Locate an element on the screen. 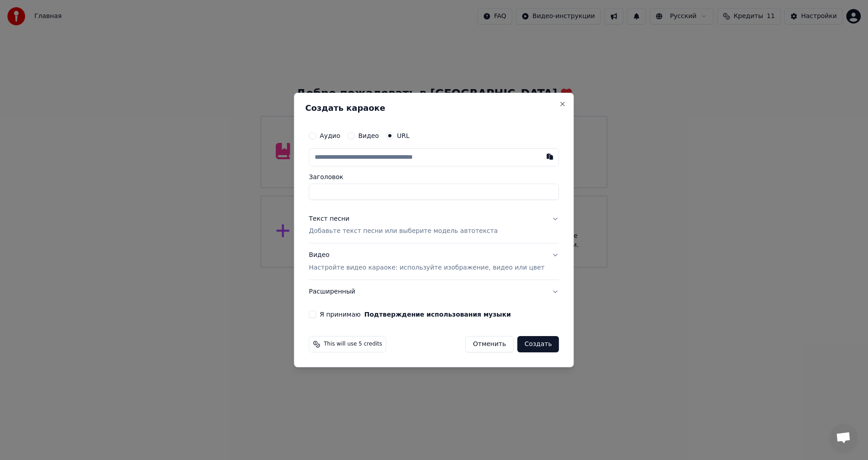  button: Создать is located at coordinates (538, 344).